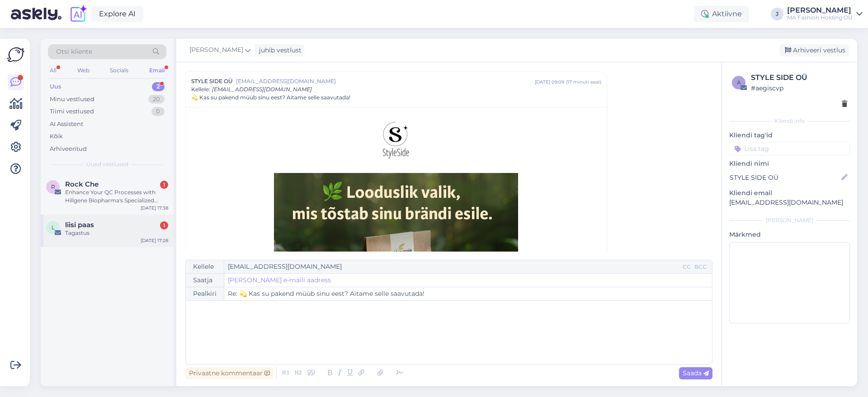 Image resolution: width=868 pixels, height=397 pixels. Describe the element at coordinates (68, 149) in the screenshot. I see `div: Arhiveeritud` at that location.